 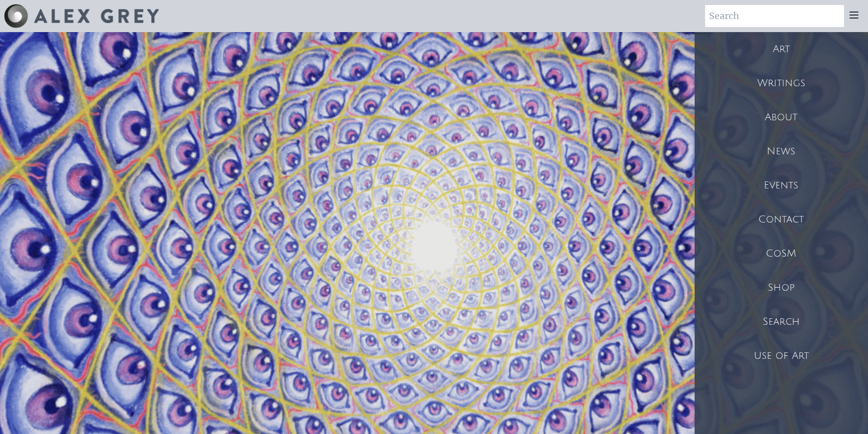 What do you see at coordinates (782, 321) in the screenshot?
I see `div: Search` at bounding box center [782, 321].